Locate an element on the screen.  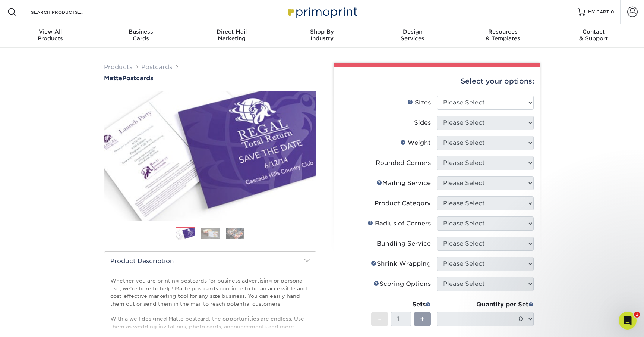
a: Contact& Support is located at coordinates (593, 36).